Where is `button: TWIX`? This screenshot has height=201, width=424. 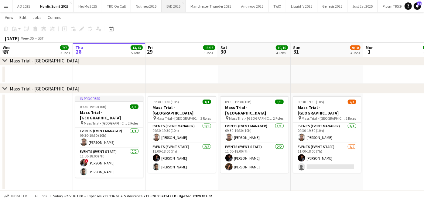 button: TWIX is located at coordinates (277, 6).